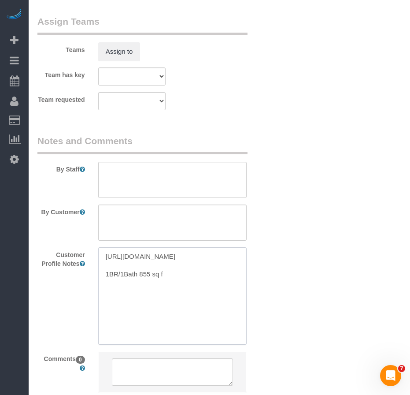 The height and width of the screenshot is (395, 410). I want to click on a: Automaid Logo, so click(14, 15).